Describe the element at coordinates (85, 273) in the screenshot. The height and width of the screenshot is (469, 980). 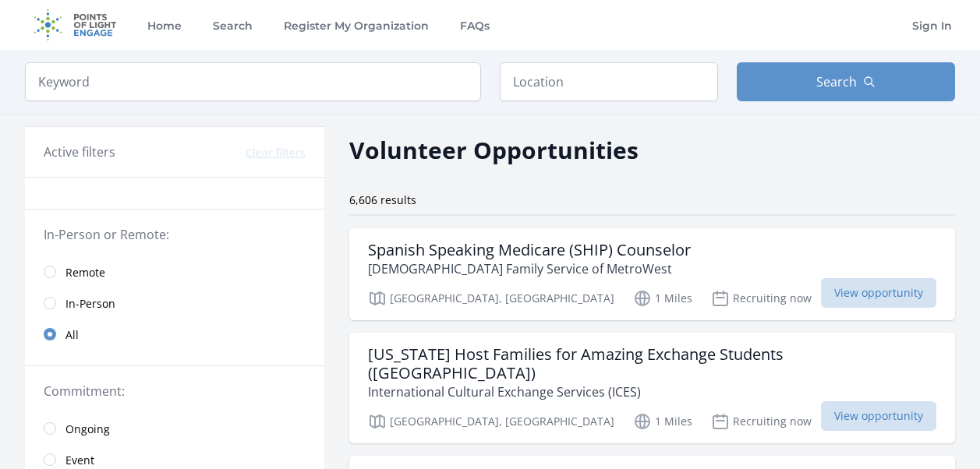
I see `span: Remote` at that location.